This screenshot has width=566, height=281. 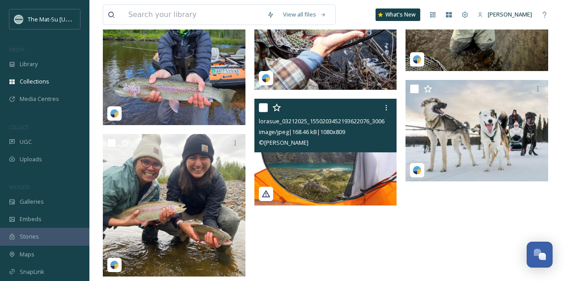 I want to click on span: Stories, so click(x=29, y=236).